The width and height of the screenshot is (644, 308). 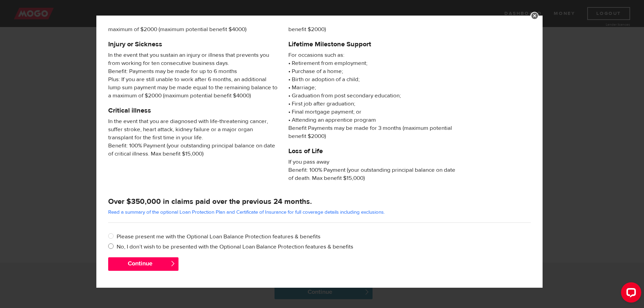 I want to click on span: In the event that you are diagnosed with life-threatening cancer, suffer stroke, heart attack, ki..., so click(x=193, y=137).